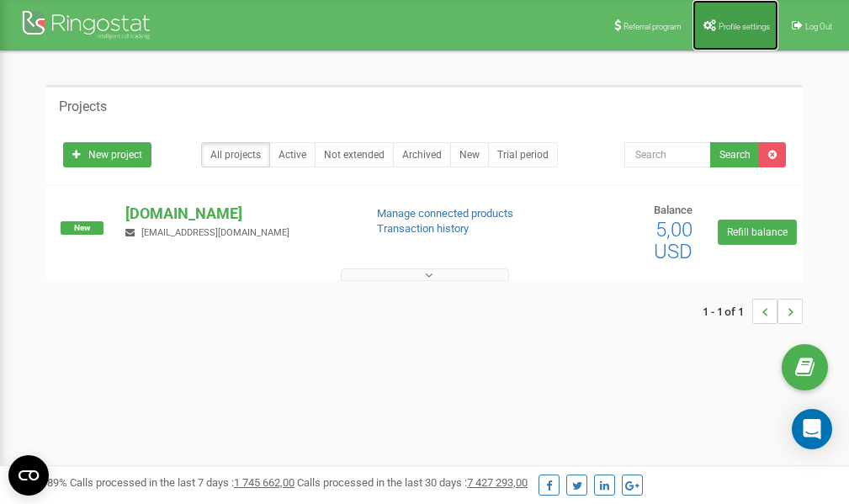  I want to click on h5: Projects, so click(82, 107).